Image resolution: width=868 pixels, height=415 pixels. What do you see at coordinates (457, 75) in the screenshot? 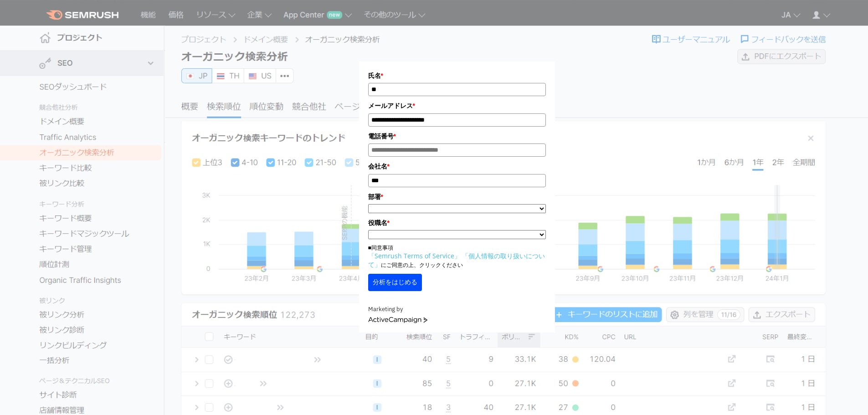
I see `label: 氏名` at bounding box center [457, 75].